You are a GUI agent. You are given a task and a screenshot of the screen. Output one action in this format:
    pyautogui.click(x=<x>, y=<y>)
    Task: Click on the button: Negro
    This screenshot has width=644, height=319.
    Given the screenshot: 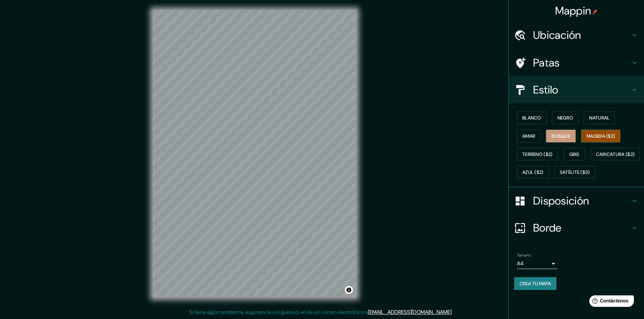 What is the action you would take?
    pyautogui.click(x=565, y=118)
    